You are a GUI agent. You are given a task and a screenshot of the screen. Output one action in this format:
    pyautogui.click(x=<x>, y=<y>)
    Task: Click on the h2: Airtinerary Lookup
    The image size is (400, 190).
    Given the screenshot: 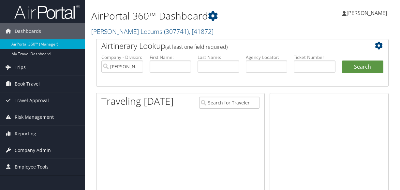 What is the action you would take?
    pyautogui.click(x=230, y=46)
    